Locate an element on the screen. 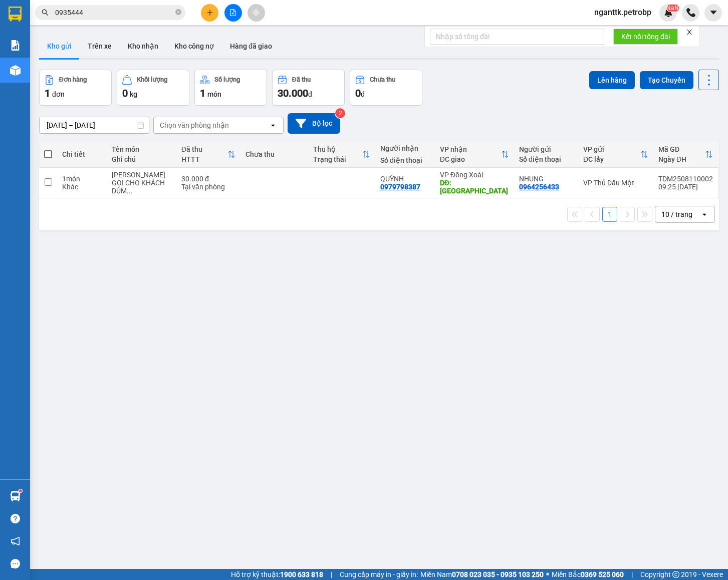  div: Số lượng is located at coordinates (227, 80).